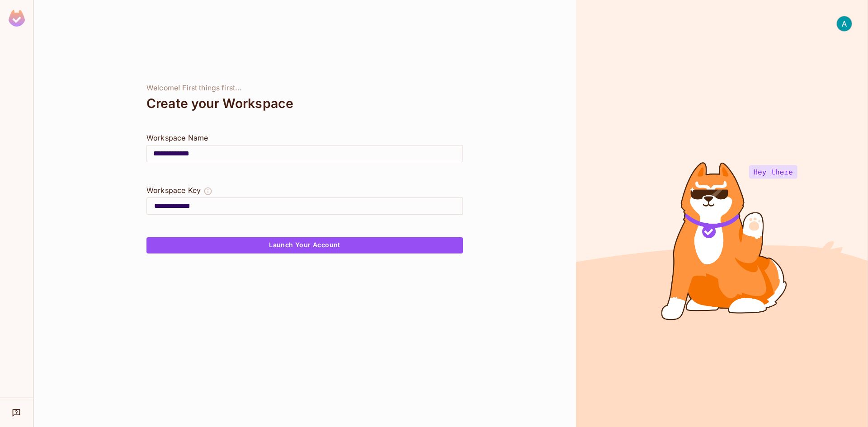 This screenshot has width=868, height=427. What do you see at coordinates (304, 88) in the screenshot?
I see `div: Welcome! First things first...` at bounding box center [304, 88].